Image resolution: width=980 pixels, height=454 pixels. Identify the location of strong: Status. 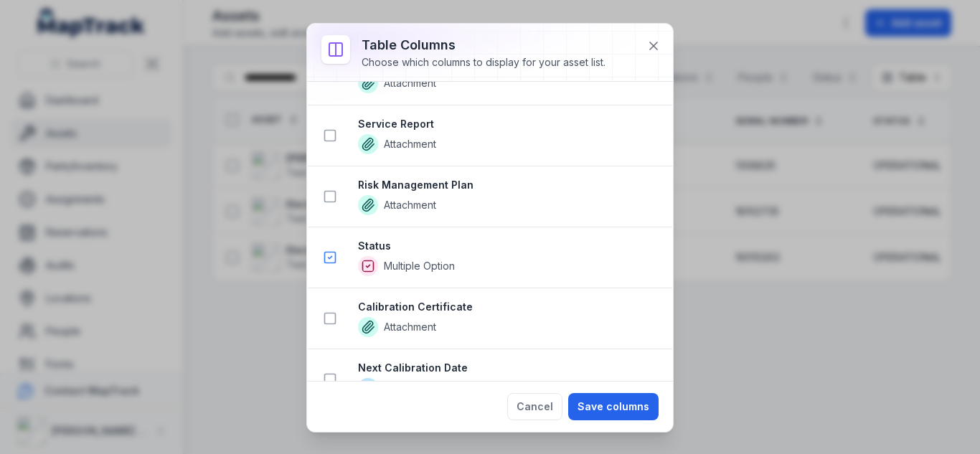
(509, 246).